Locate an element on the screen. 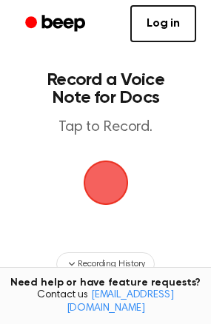 This screenshot has height=324, width=211. a: Beep is located at coordinates (56, 24).